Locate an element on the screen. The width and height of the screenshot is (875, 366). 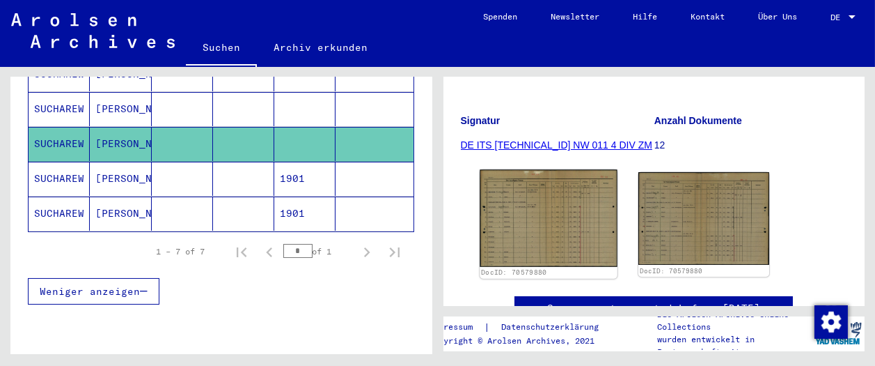
b: Anzahl Dokumente is located at coordinates (698, 120).